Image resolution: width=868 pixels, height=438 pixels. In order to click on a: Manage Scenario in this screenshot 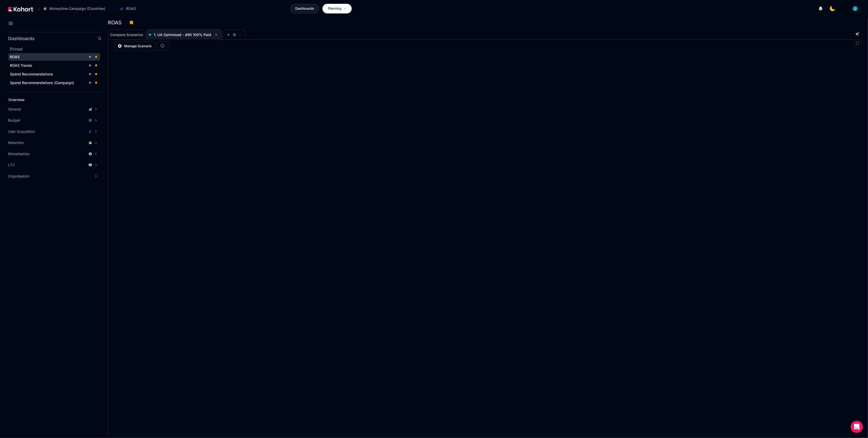, I will do `click(135, 46)`.